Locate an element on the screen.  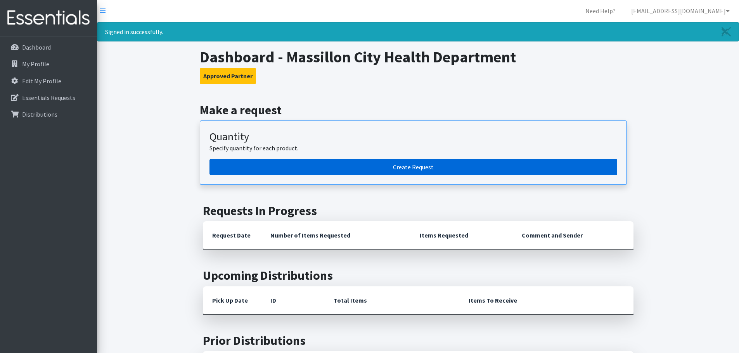
th: Request Date is located at coordinates (232, 235).